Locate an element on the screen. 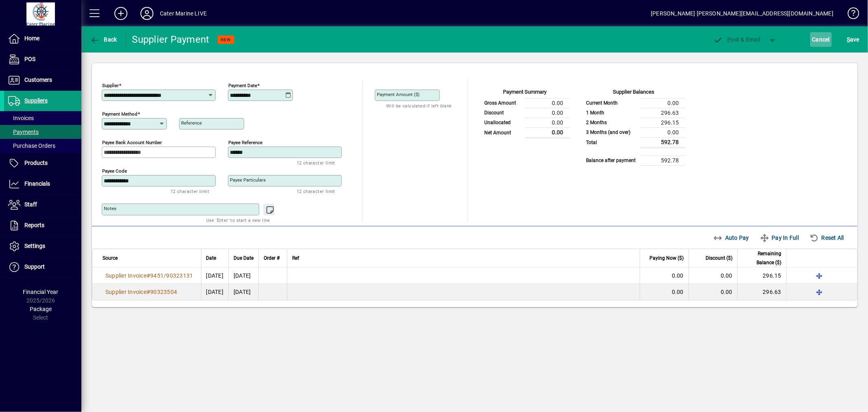  span: Purchase Orders is located at coordinates (32, 146).